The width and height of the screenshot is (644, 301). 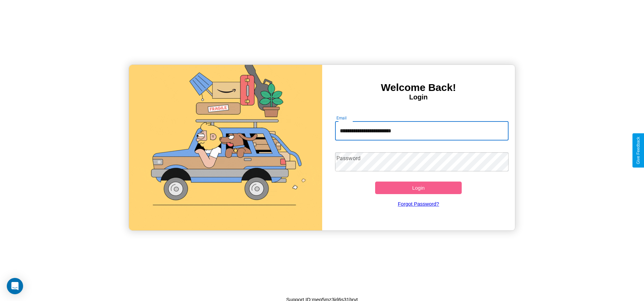 What do you see at coordinates (418, 204) in the screenshot?
I see `a: Forgot Password?` at bounding box center [418, 204].